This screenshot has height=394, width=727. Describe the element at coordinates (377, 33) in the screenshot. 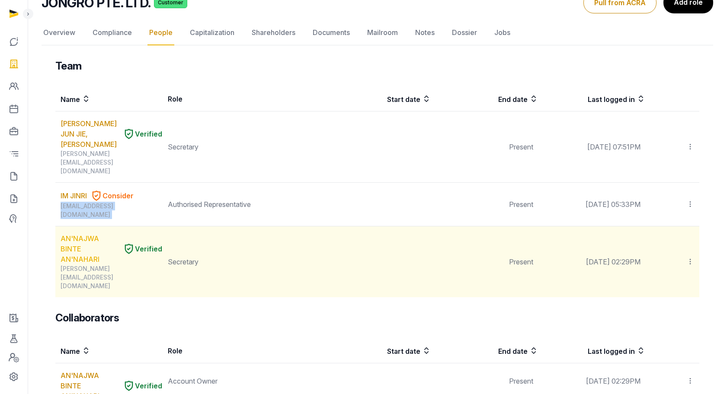

I see `nav: Tabs` at that location.